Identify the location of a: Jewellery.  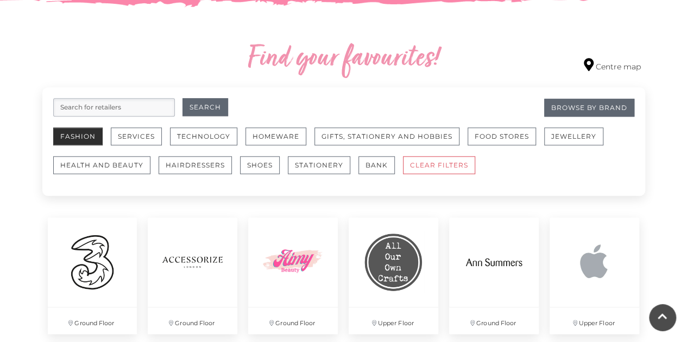
(577, 142).